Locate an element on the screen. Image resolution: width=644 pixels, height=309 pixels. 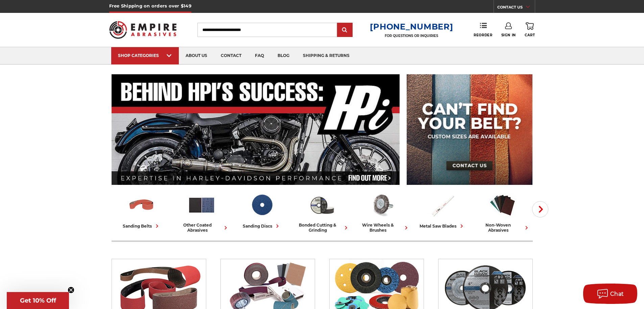
div: sanding discs is located at coordinates (262, 225).